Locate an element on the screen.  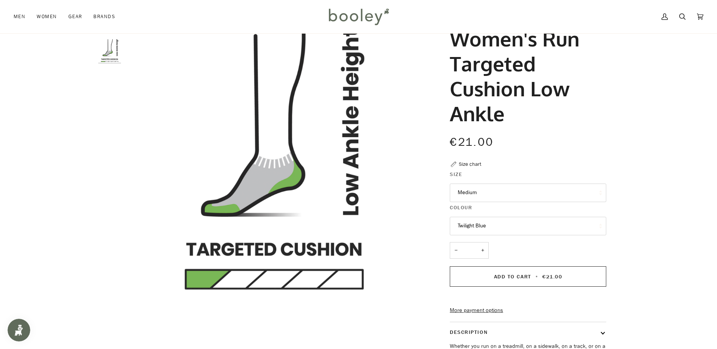
a: More payment options is located at coordinates (528, 311).